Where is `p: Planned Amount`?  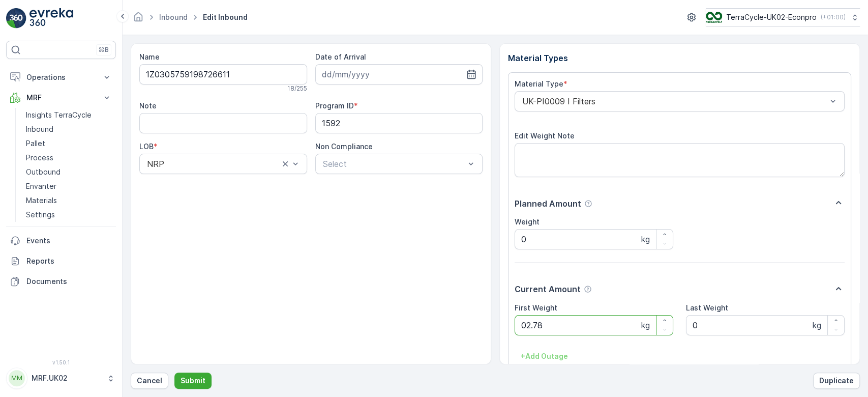 p: Planned Amount is located at coordinates (548, 204).